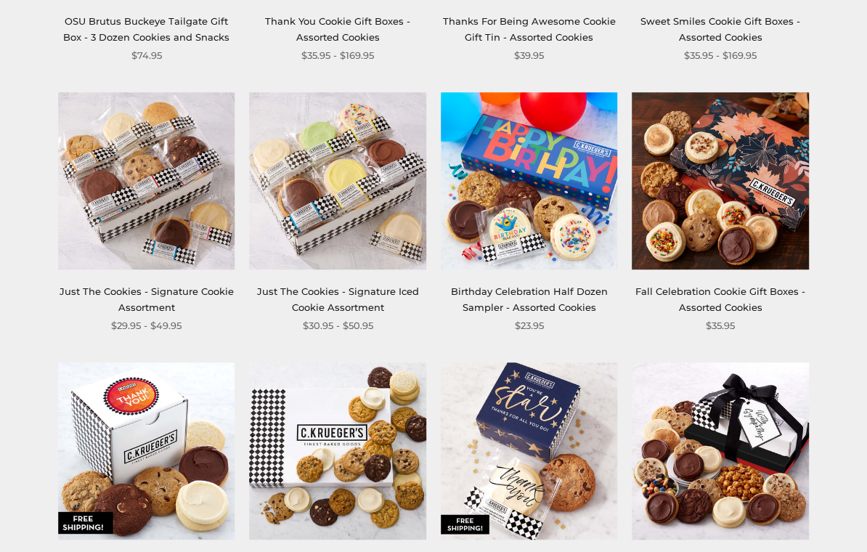 The height and width of the screenshot is (552, 867). What do you see at coordinates (337, 325) in the screenshot?
I see `span: $30.95 - $50.95` at bounding box center [337, 325].